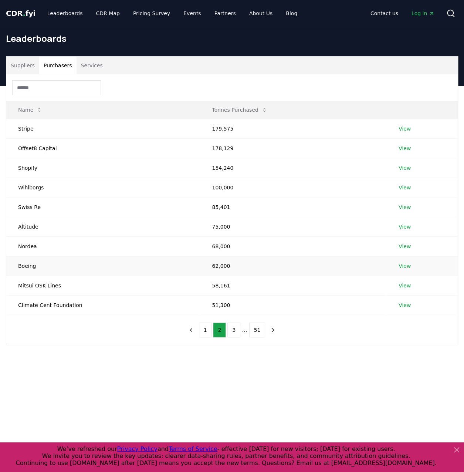 Image resolution: width=464 pixels, height=472 pixels. What do you see at coordinates (293, 305) in the screenshot?
I see `td: 51,300` at bounding box center [293, 305].